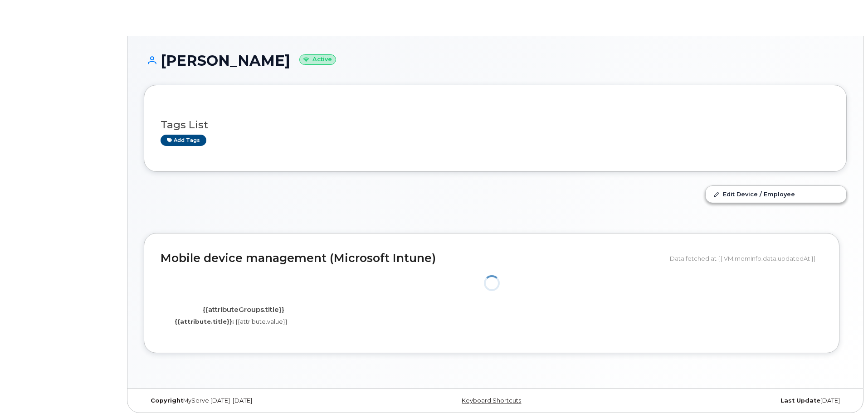 The width and height of the screenshot is (868, 413). What do you see at coordinates (495, 125) in the screenshot?
I see `h3: Tags List` at bounding box center [495, 125].